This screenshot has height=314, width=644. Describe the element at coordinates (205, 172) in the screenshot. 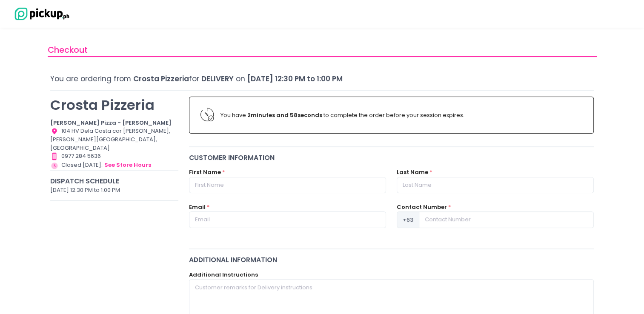

I see `label: First Name` at that location.